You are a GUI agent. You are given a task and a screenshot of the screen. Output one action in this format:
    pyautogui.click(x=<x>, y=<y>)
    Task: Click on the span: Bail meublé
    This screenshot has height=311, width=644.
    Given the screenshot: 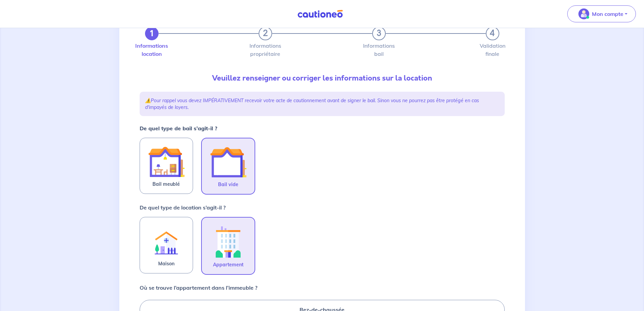 What is the action you would take?
    pyautogui.click(x=166, y=184)
    